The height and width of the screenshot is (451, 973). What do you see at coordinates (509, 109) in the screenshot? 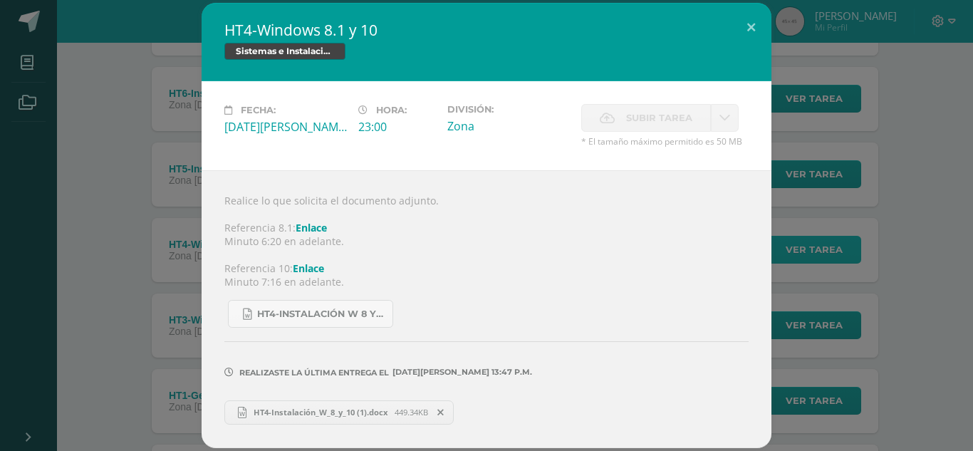
I see `label: División:` at bounding box center [509, 109].